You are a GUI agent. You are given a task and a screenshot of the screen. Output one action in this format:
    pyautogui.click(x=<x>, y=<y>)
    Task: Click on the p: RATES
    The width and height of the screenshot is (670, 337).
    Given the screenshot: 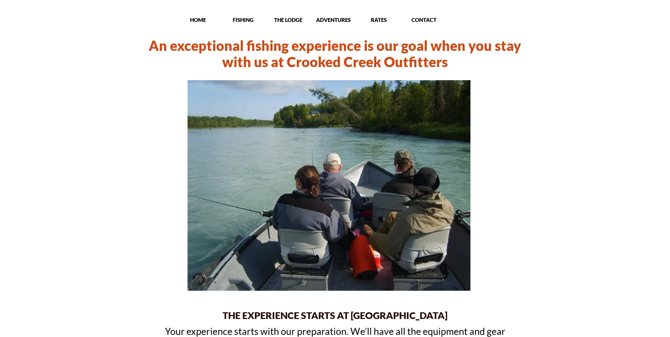 What is the action you would take?
    pyautogui.click(x=378, y=20)
    